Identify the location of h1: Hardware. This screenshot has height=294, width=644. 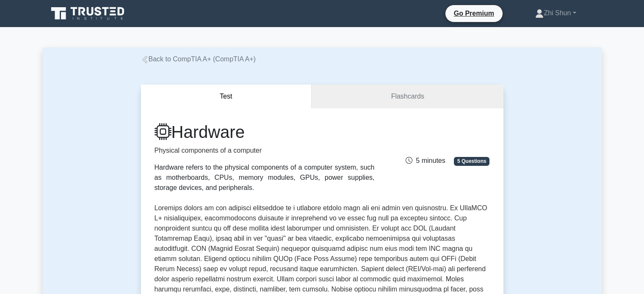
(265, 132).